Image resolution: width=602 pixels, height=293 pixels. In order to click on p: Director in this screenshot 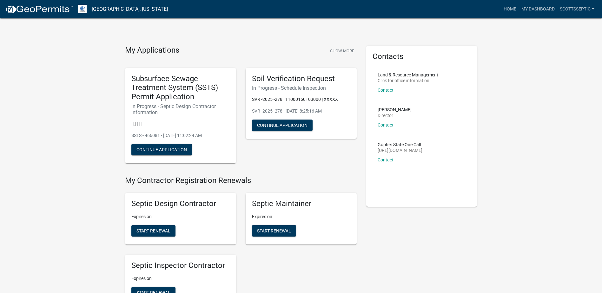, I will do `click(394, 116)`.